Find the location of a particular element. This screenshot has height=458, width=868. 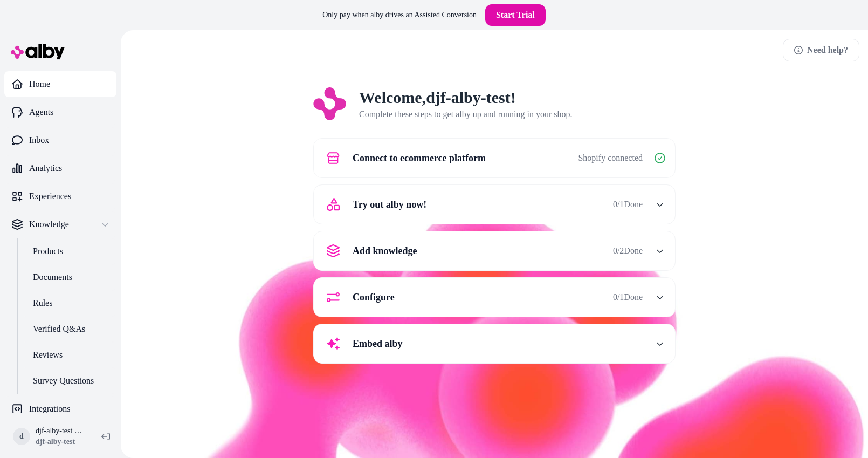

span: 0 / 2 Done is located at coordinates (628, 250).